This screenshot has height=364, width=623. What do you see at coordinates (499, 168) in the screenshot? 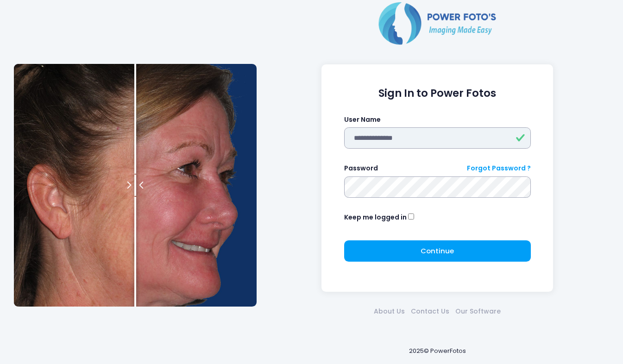
I see `a: Forgot Password ?` at bounding box center [499, 168].